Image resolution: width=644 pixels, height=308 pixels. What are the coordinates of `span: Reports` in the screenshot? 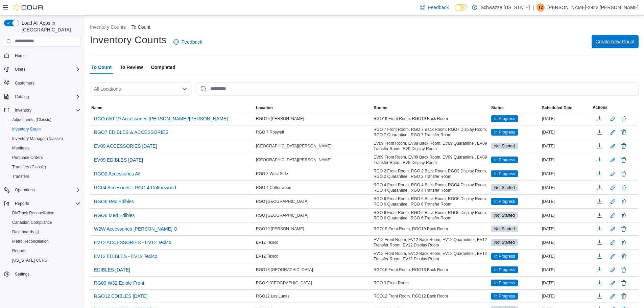 It's located at (22, 203).